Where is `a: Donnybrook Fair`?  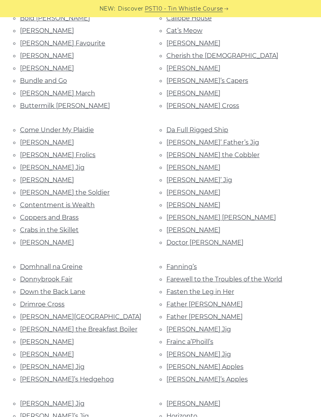
a: Donnybrook Fair is located at coordinates (46, 279).